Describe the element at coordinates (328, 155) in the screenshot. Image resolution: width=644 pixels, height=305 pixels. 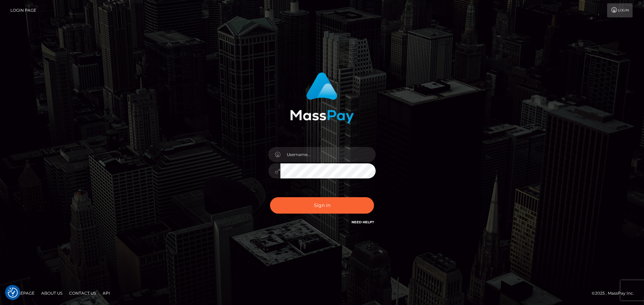
I see `input: Username...` at that location.